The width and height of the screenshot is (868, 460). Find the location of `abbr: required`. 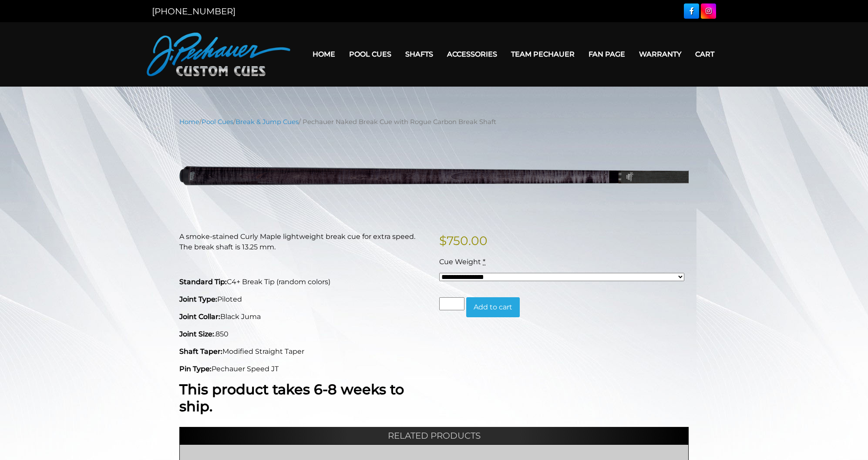

abbr: required is located at coordinates (484, 261).